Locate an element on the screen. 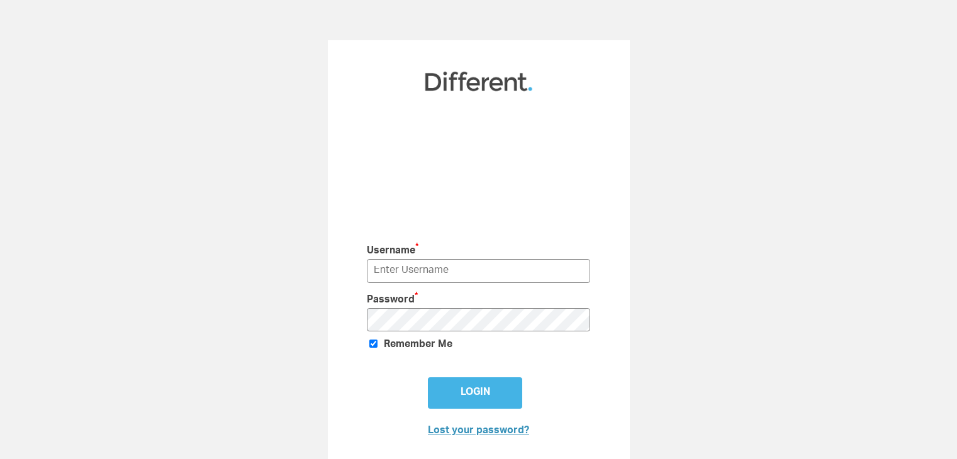 This screenshot has width=957, height=459. label: Username is located at coordinates (445, 250).